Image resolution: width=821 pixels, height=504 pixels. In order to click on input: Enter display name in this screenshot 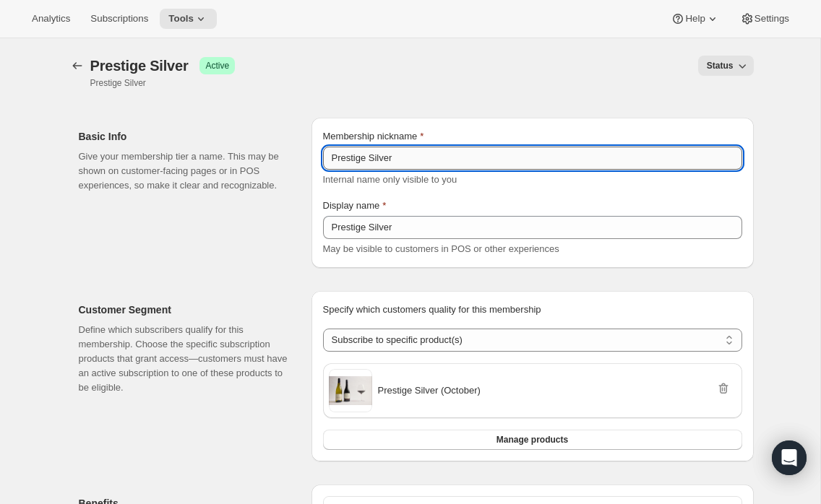, I will do `click(532, 227)`.